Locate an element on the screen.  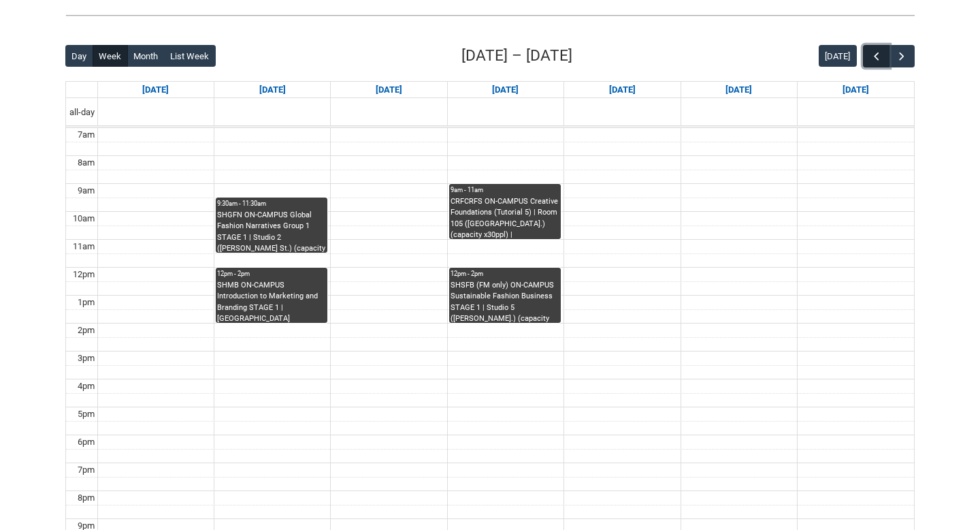
div: 9:30am - 11:30am is located at coordinates (272, 204).